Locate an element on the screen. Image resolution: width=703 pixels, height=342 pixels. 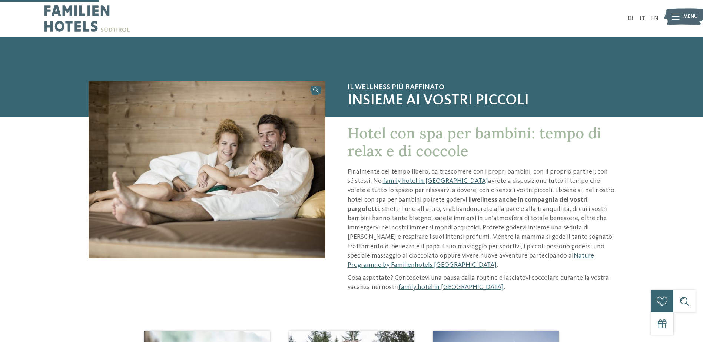
a: DE is located at coordinates (631, 19).